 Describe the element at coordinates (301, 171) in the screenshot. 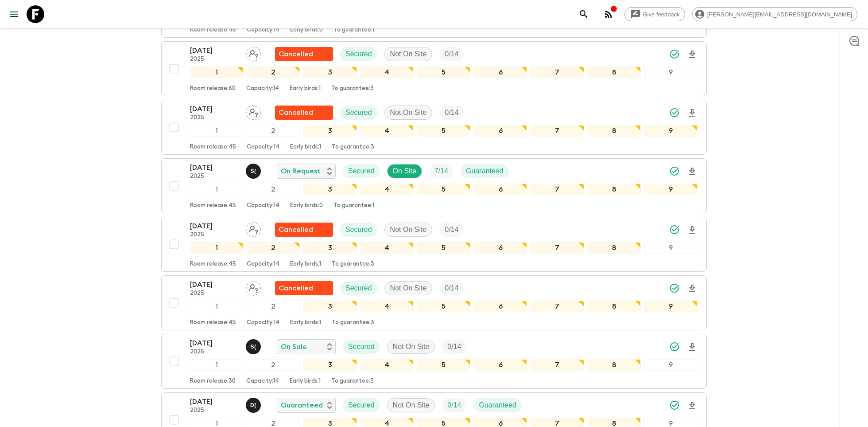

I see `p: On Request` at that location.